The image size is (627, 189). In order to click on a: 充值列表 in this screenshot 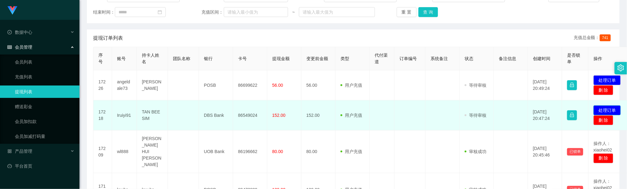, I will do `click(45, 77)`.